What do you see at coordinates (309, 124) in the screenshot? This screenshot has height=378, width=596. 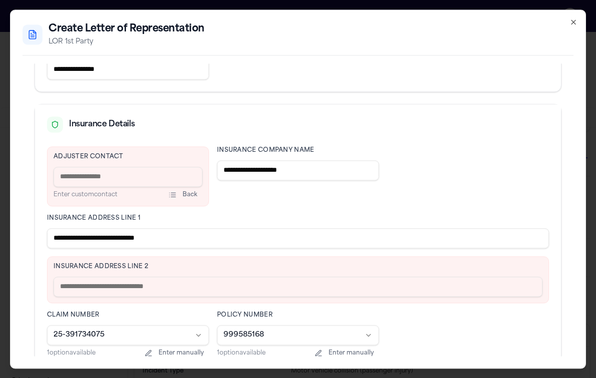 I see `div: Insurance Details` at bounding box center [309, 124].